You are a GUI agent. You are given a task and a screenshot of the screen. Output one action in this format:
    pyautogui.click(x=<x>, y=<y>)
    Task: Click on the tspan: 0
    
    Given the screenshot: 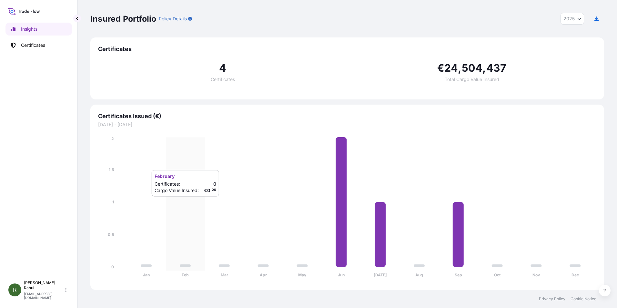 What is the action you would take?
    pyautogui.click(x=113, y=266)
    